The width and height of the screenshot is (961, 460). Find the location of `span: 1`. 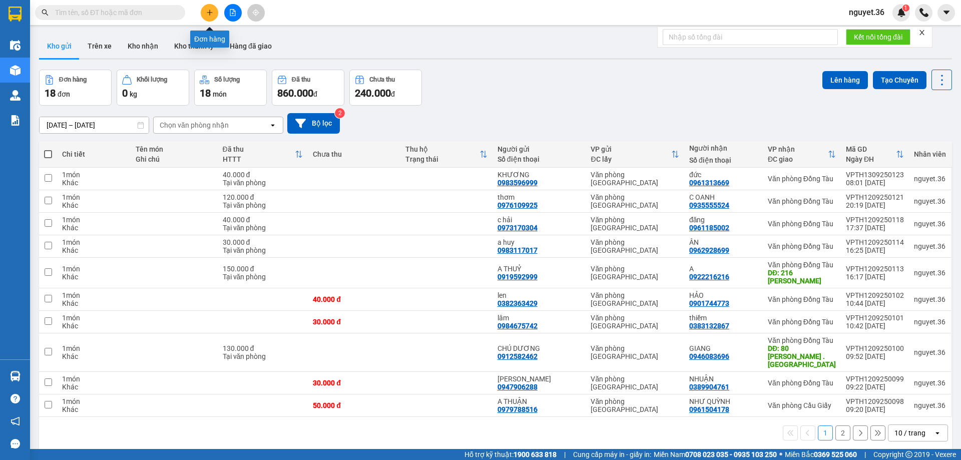

span: 1 is located at coordinates (905, 8).